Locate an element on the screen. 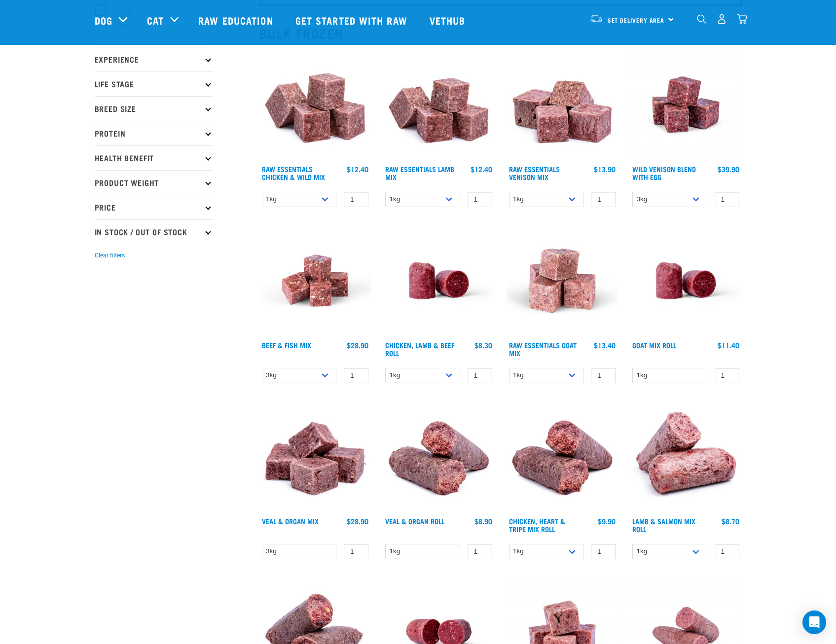 This screenshot has width=836, height=644. a: Veal & Organ Roll is located at coordinates (415, 520).